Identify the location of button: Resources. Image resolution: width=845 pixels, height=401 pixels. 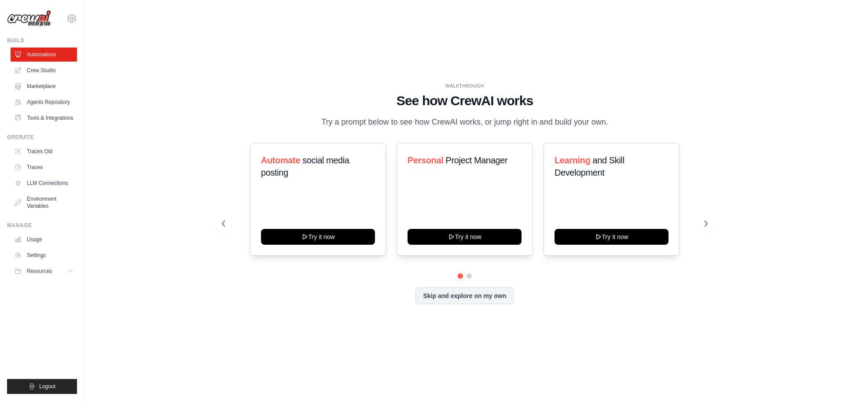
(44, 271).